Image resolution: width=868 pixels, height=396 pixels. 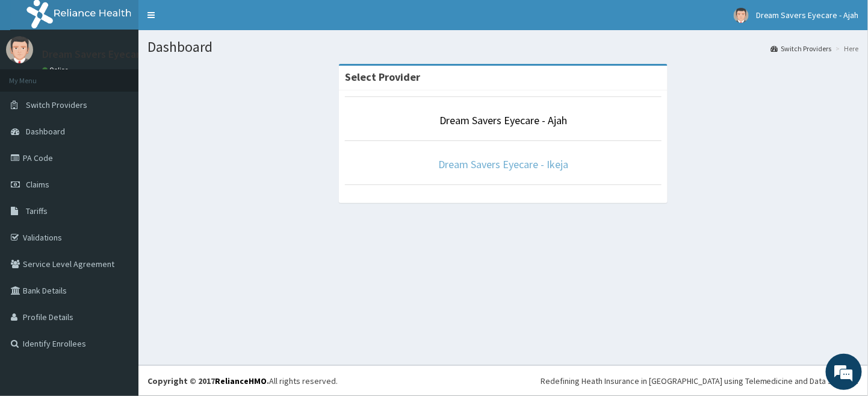 What do you see at coordinates (503, 164) in the screenshot?
I see `a: Dream Savers Eyecare - Ikeja` at bounding box center [503, 164].